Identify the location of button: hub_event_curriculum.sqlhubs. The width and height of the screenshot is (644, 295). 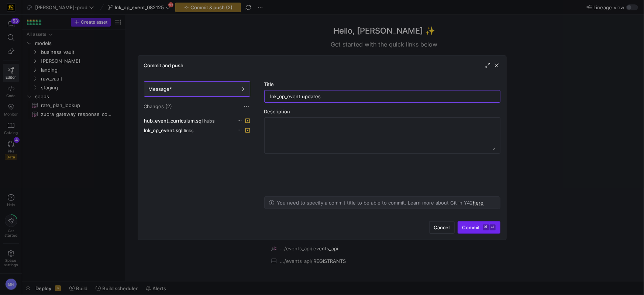
(197, 121).